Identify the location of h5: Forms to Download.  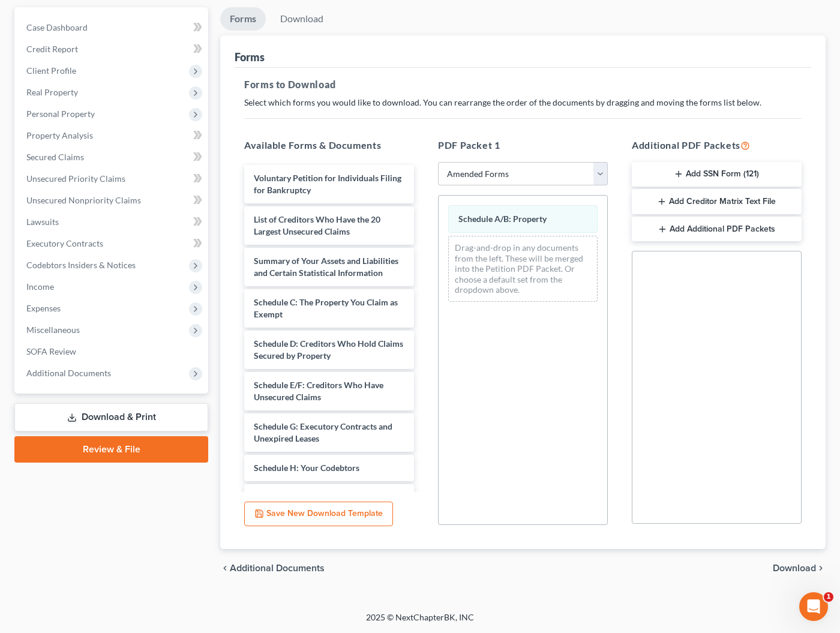
(522, 84).